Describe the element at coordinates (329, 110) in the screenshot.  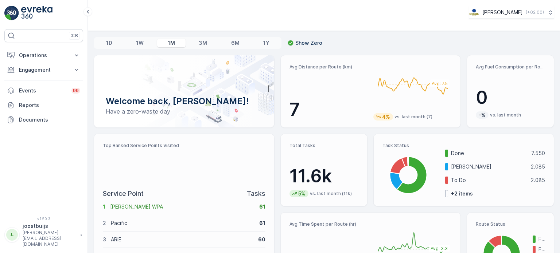
I see `p: 7` at that location.